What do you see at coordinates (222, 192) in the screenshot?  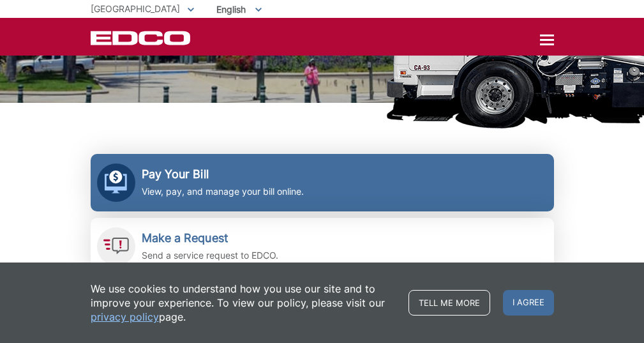 I see `p: View, pay, and manage your bill online.` at bounding box center [222, 192].